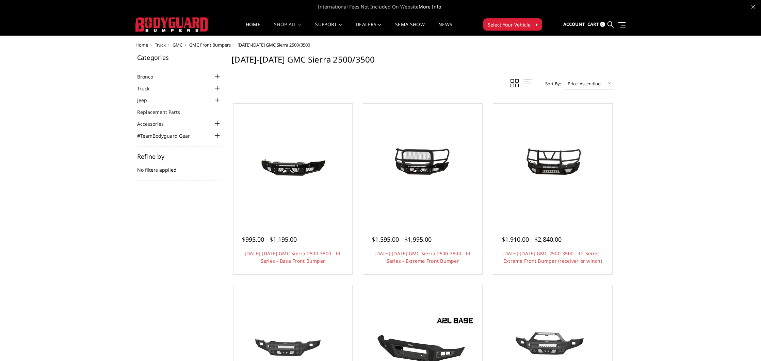 The image size is (761, 361). I want to click on span: Select Your Vehicle, so click(509, 24).